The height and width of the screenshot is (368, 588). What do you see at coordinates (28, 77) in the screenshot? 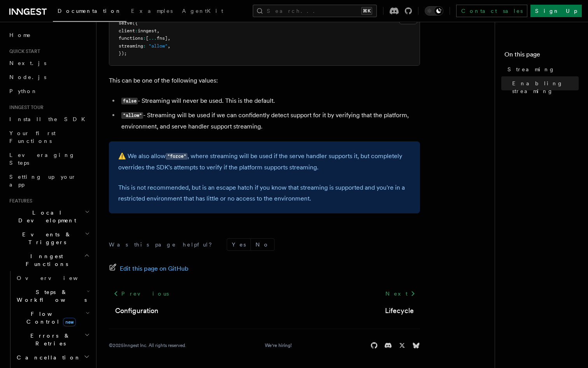
I see `span: Node.js` at bounding box center [28, 77].